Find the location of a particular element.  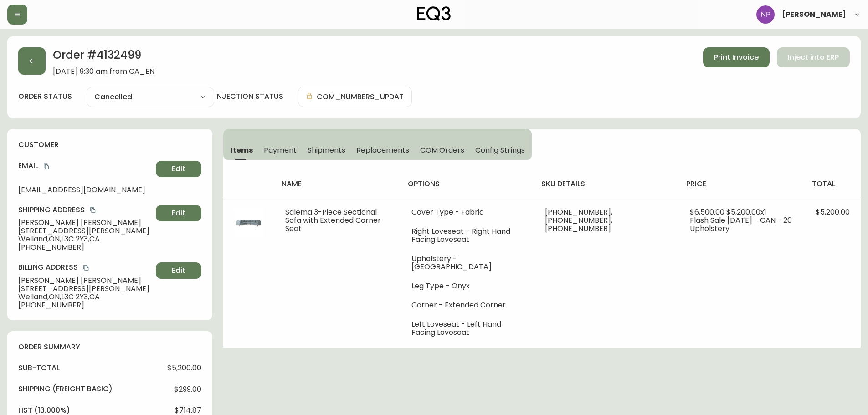

h4: customer is located at coordinates (110, 145).